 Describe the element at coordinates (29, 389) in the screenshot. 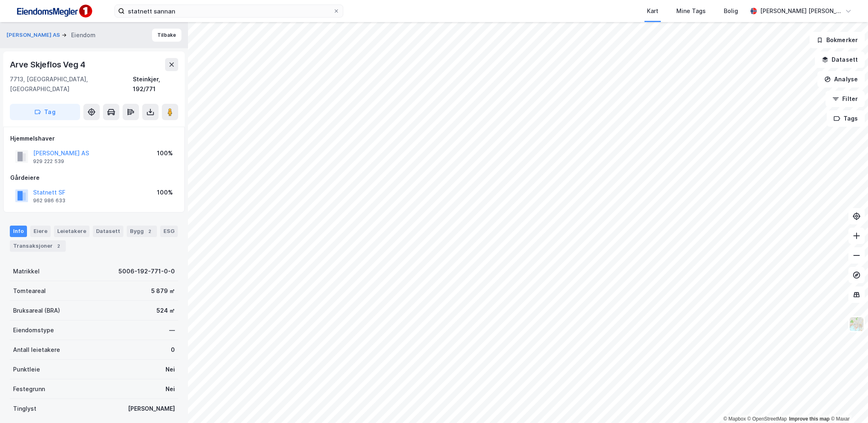

I see `div: Festegrunn` at that location.